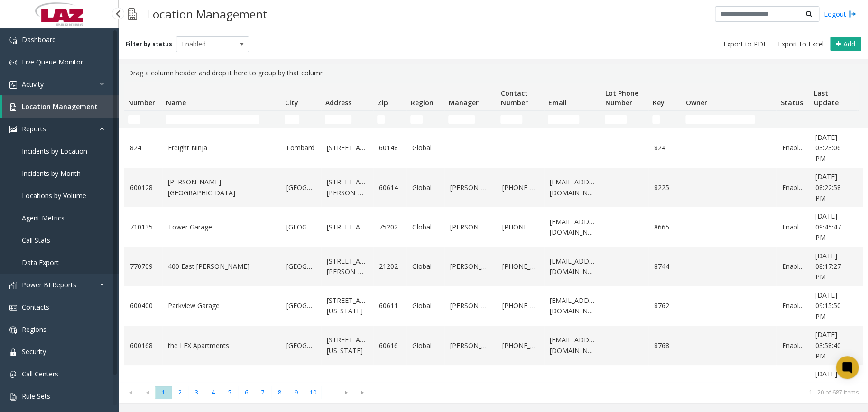 The width and height of the screenshot is (868, 412). Describe the element at coordinates (664, 267) in the screenshot. I see `a: 8744` at that location.